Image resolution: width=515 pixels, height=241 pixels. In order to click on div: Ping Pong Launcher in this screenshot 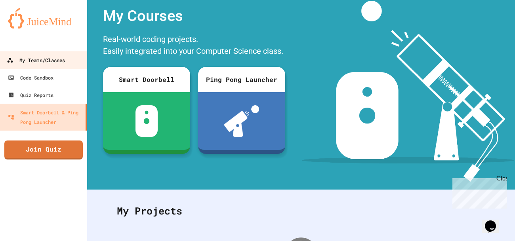, I will do `click(242, 80)`.